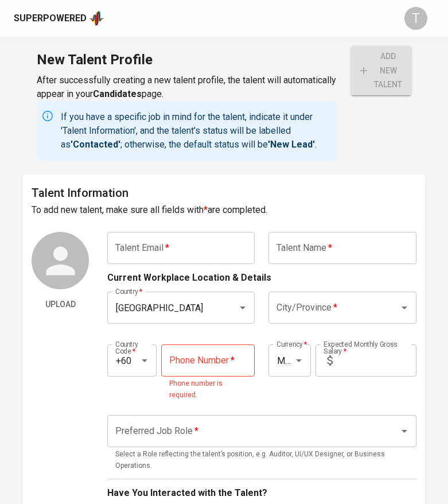  I want to click on div: Almost there! Once you've completed all the fields marked with * under 'Talent Information', you'..., so click(381, 70).